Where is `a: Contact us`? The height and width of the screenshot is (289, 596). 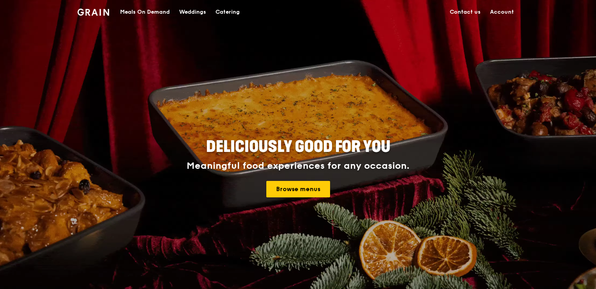 a: Contact us is located at coordinates (465, 12).